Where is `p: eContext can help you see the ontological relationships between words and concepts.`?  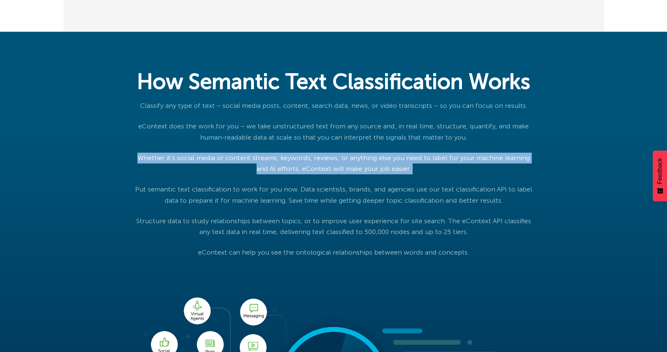
p: eContext can help you see the ontological relationships between words and concepts. is located at coordinates (333, 252).